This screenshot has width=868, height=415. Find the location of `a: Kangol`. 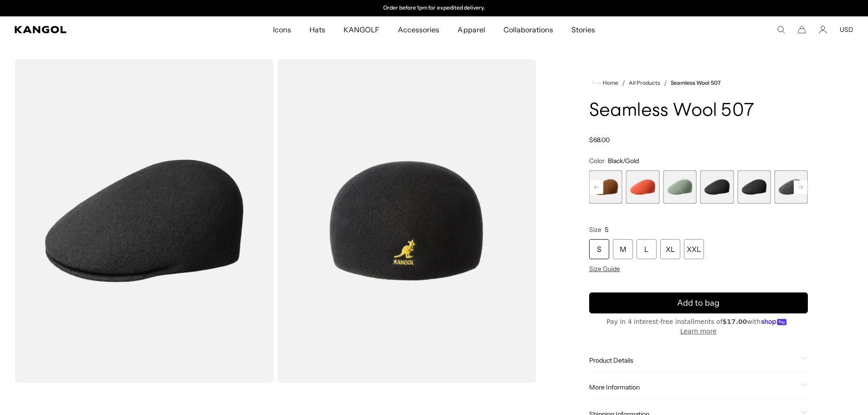

a: Kangol is located at coordinates (97, 30).